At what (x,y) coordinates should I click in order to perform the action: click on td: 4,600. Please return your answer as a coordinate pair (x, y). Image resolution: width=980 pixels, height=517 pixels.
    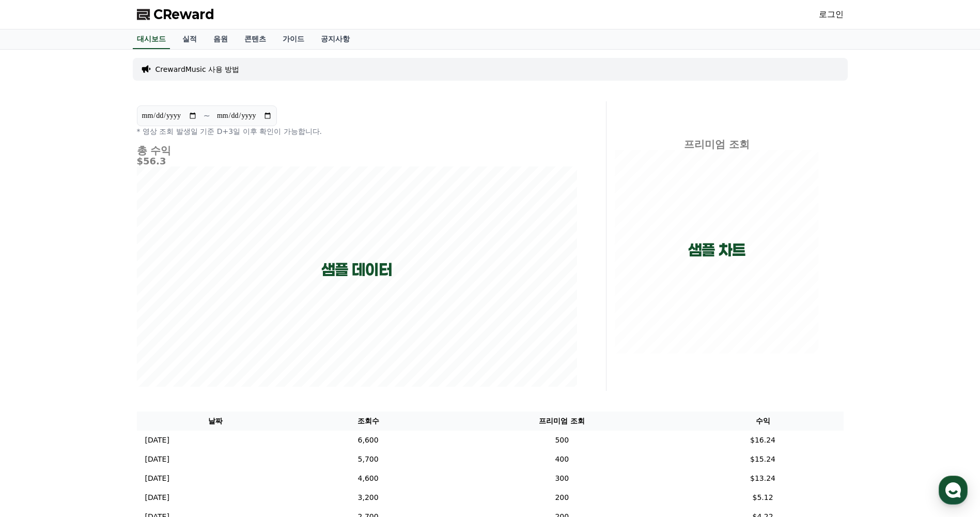
    Looking at the image, I should click on (368, 478).